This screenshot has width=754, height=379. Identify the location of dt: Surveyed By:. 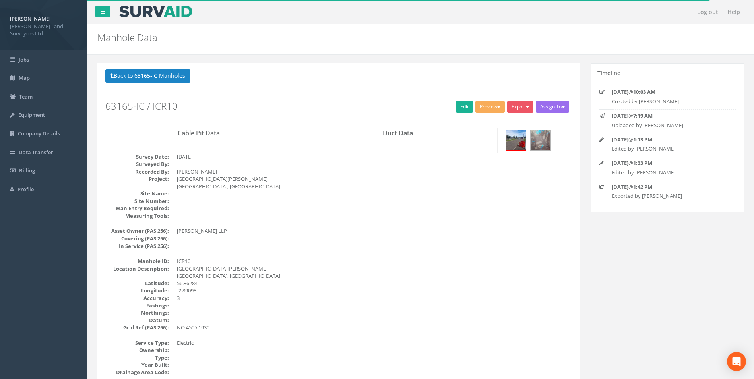
(137, 164).